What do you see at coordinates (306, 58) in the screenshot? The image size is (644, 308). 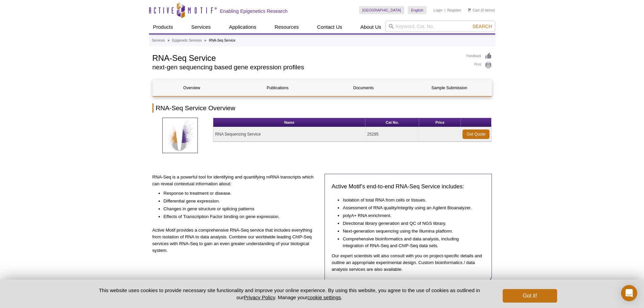 I see `h1: RNA-Seq Service` at bounding box center [306, 58].